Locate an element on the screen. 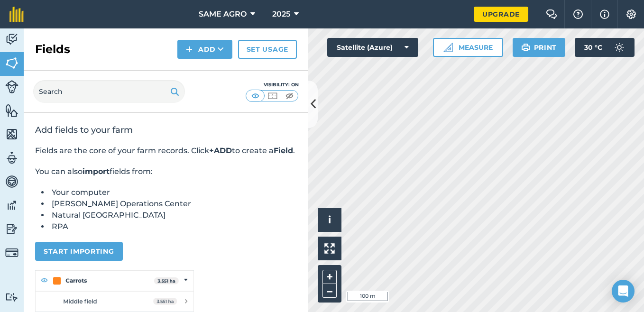 The height and width of the screenshot is (312, 644). img: A cog icon is located at coordinates (631, 14).